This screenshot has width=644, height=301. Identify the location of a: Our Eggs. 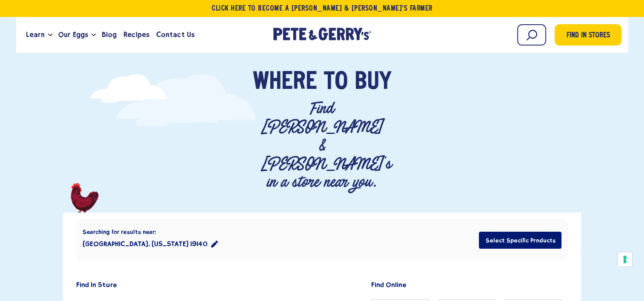
(73, 35).